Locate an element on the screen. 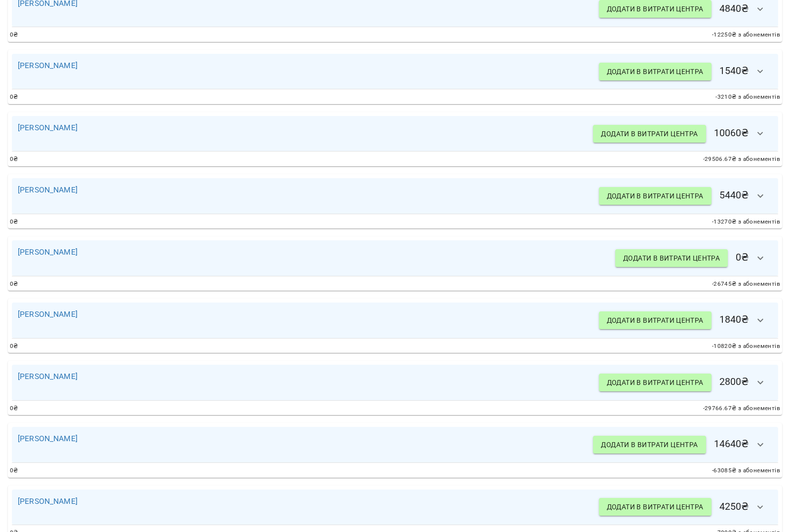 This screenshot has height=532, width=790. span: -26745 ₴ з абонементів is located at coordinates (746, 284).